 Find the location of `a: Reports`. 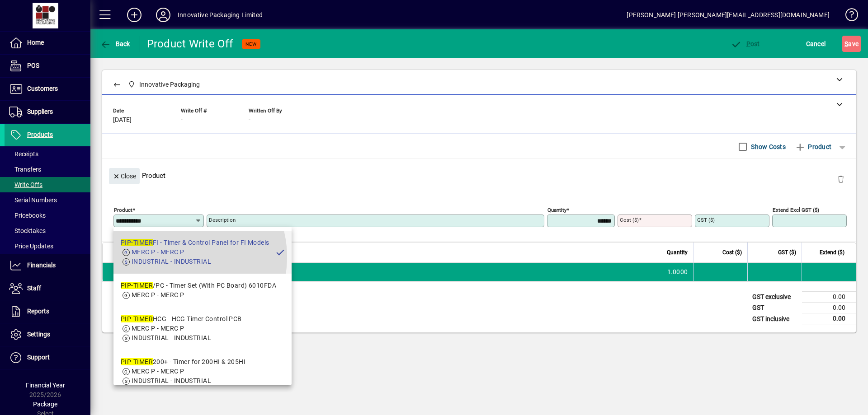

a: Reports is located at coordinates (47, 312).